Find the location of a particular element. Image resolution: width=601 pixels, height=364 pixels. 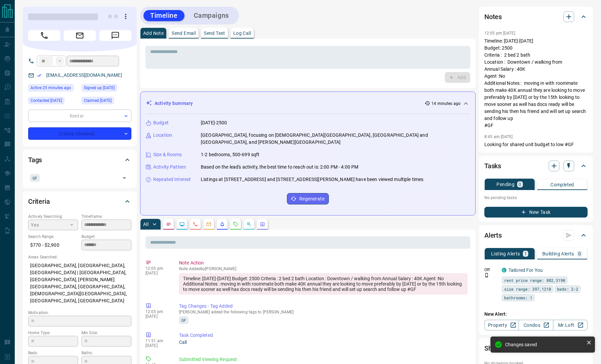

p: New Alert: is located at coordinates (536, 314).